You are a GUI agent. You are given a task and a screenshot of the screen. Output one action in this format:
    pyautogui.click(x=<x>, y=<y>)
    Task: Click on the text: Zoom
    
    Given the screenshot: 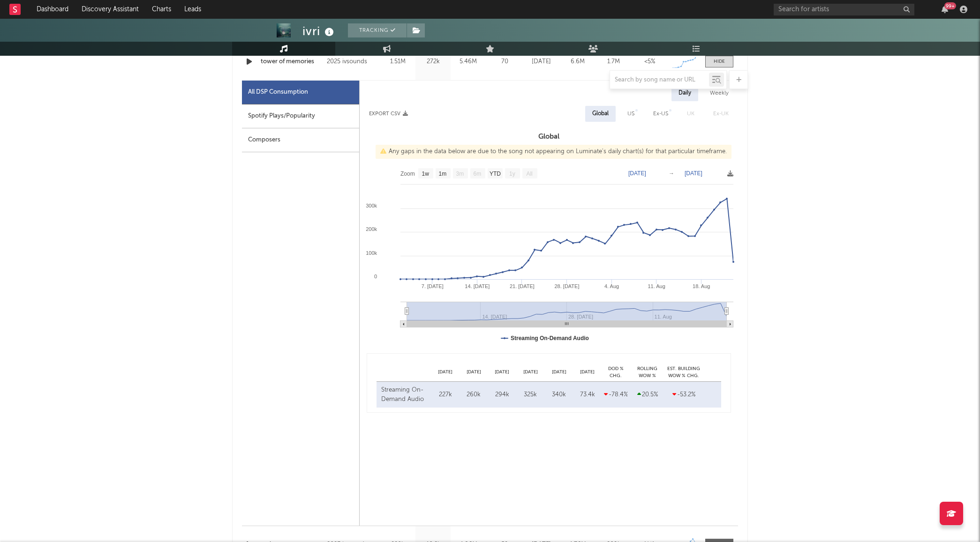 What is the action you would take?
    pyautogui.click(x=408, y=174)
    